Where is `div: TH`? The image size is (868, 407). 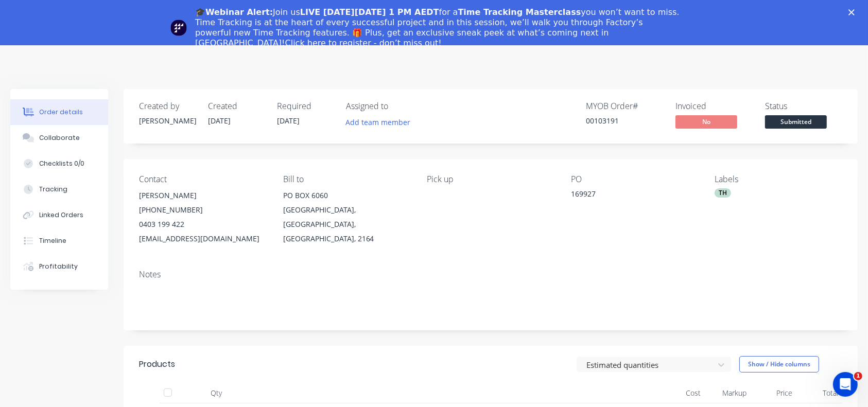
div: TH is located at coordinates (723, 193).